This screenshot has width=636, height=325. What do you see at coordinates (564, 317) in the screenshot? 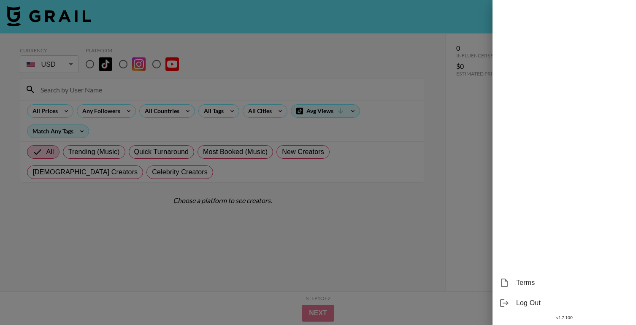
I see `div: v 1.7.100` at bounding box center [564, 317].